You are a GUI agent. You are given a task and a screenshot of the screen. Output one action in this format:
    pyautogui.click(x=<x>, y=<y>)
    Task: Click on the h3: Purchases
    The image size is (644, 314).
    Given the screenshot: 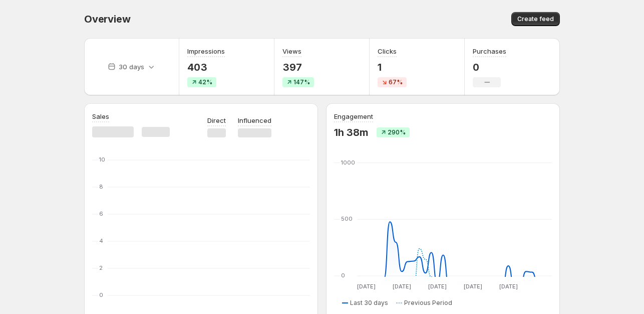 What is the action you would take?
    pyautogui.click(x=489, y=51)
    